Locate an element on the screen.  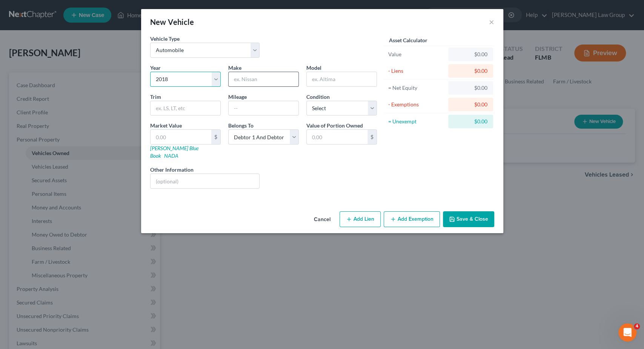
label: Asset Calculator is located at coordinates (408, 40).